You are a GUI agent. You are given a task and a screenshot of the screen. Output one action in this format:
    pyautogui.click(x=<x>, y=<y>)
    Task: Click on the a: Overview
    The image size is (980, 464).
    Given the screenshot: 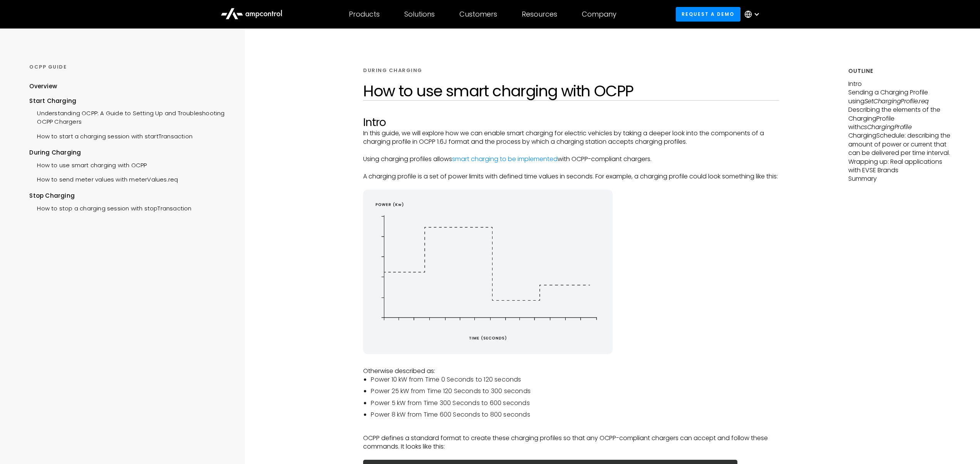 What is the action you would take?
    pyautogui.click(x=43, y=89)
    